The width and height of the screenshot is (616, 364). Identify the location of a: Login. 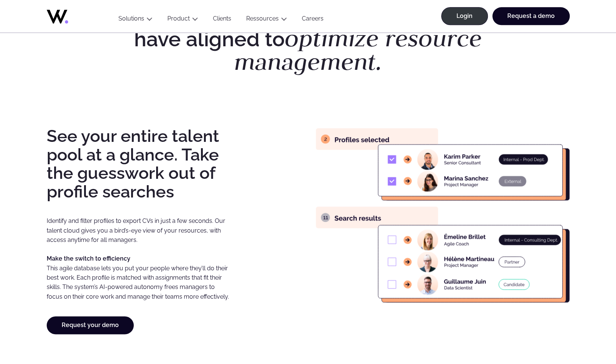
(465, 16).